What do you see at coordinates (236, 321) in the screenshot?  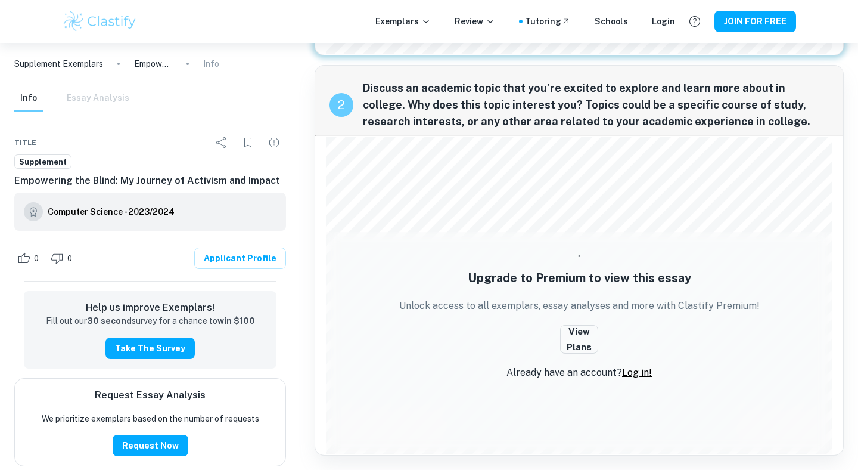 I see `strong: win $100` at bounding box center [236, 321].